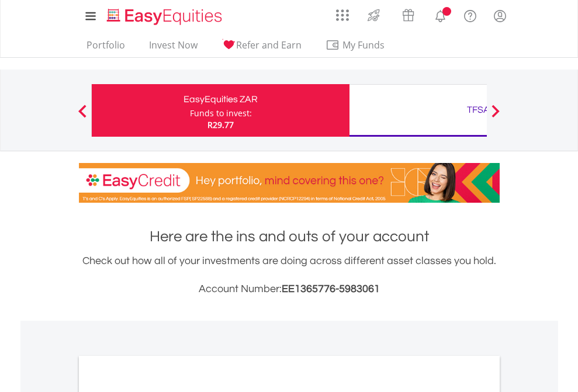 The height and width of the screenshot is (392, 578). What do you see at coordinates (221, 113) in the screenshot?
I see `div: Funds to invest:` at bounding box center [221, 113].